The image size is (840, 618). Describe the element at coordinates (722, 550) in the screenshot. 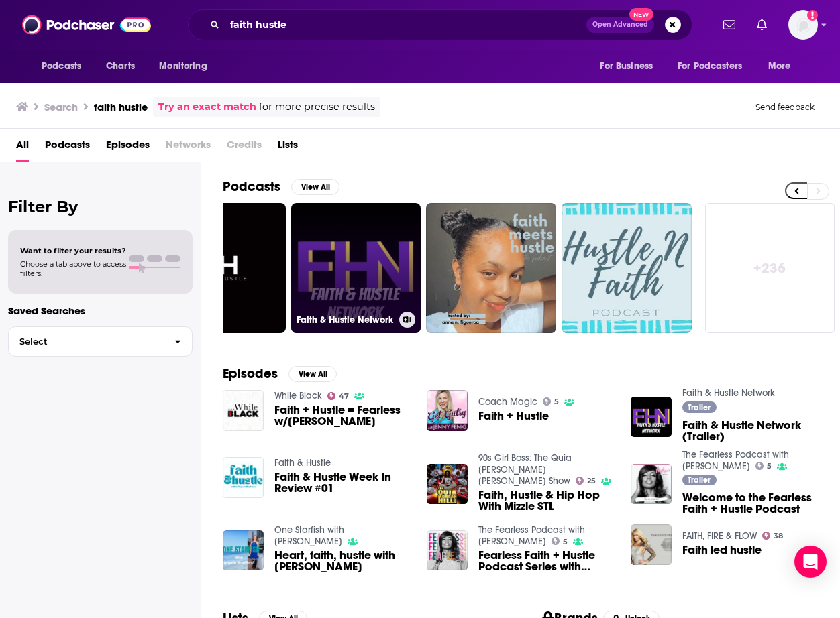

I see `span: Faith led hustle` at that location.